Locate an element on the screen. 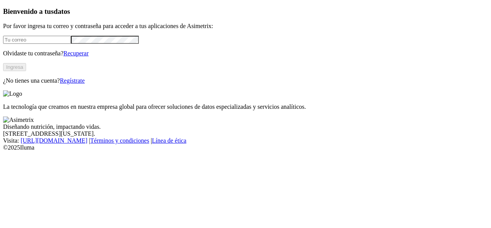  div: © 2025 Iluma is located at coordinates (246, 147).